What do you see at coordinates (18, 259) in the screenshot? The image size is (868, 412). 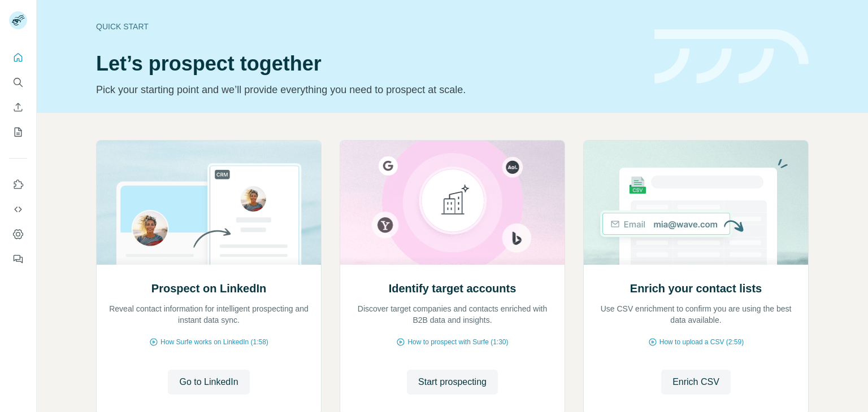 I see `button: Feedback` at bounding box center [18, 259].